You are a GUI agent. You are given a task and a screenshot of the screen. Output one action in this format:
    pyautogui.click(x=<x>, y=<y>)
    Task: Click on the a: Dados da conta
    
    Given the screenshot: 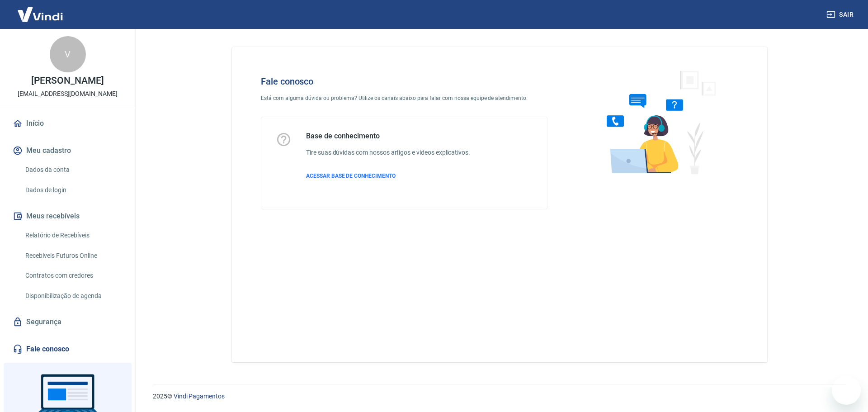 What is the action you would take?
    pyautogui.click(x=73, y=170)
    